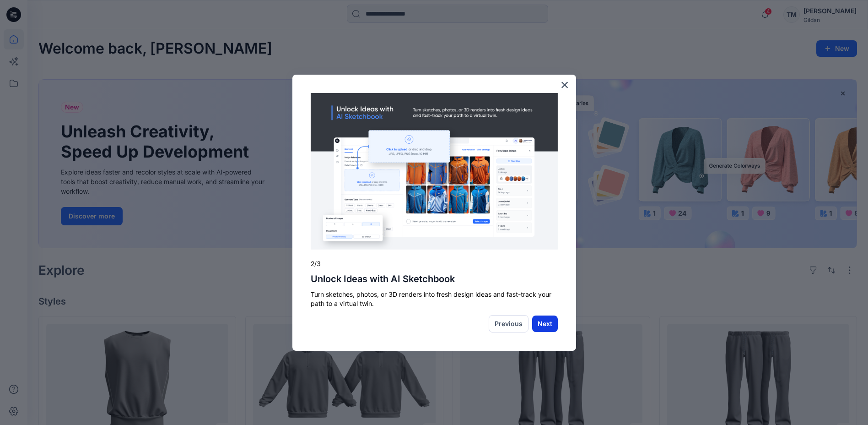 The image size is (868, 425). Describe the element at coordinates (565, 85) in the screenshot. I see `button: Close` at that location.